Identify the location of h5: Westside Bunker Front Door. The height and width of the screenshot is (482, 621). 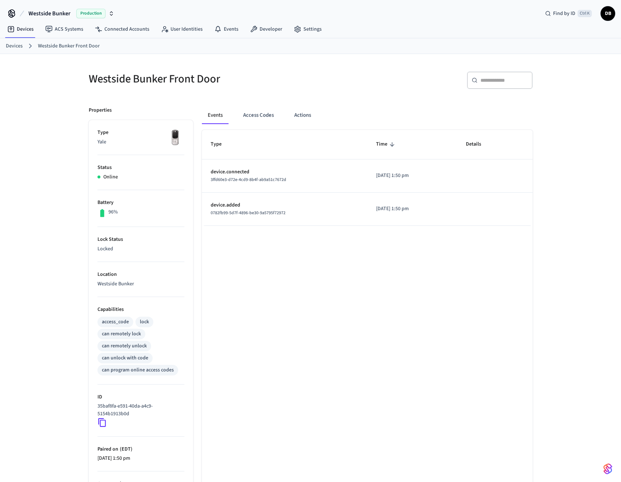
(198, 79).